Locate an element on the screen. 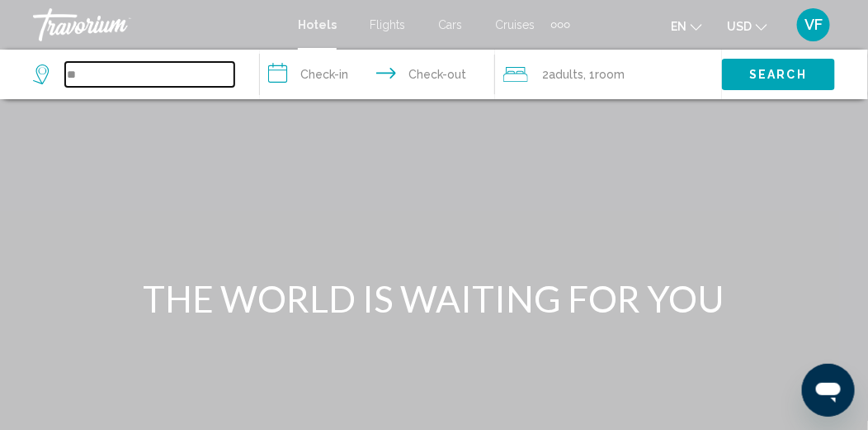 Image resolution: width=868 pixels, height=430 pixels. span: Hotels is located at coordinates (317, 25).